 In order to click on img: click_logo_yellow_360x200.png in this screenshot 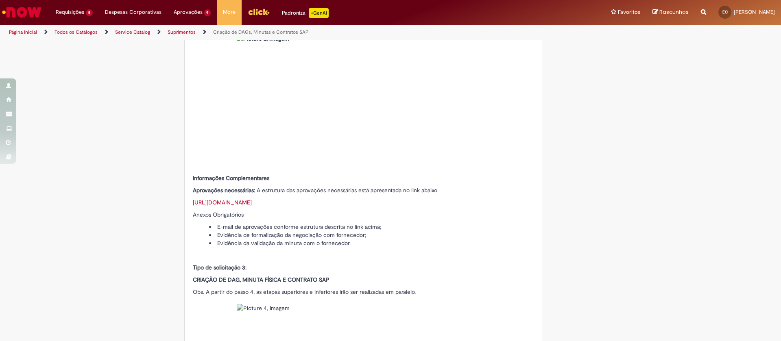, I will do `click(259, 12)`.